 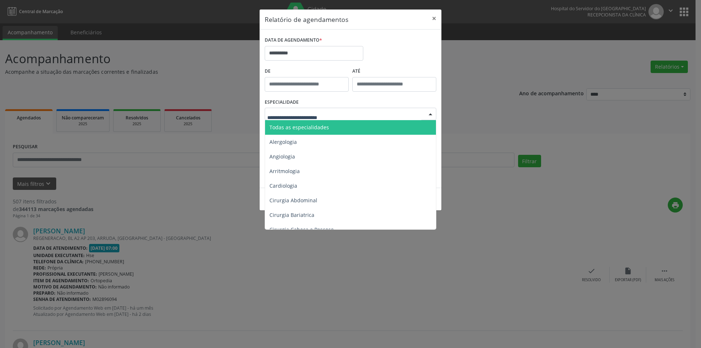 I want to click on label: De, so click(x=307, y=71).